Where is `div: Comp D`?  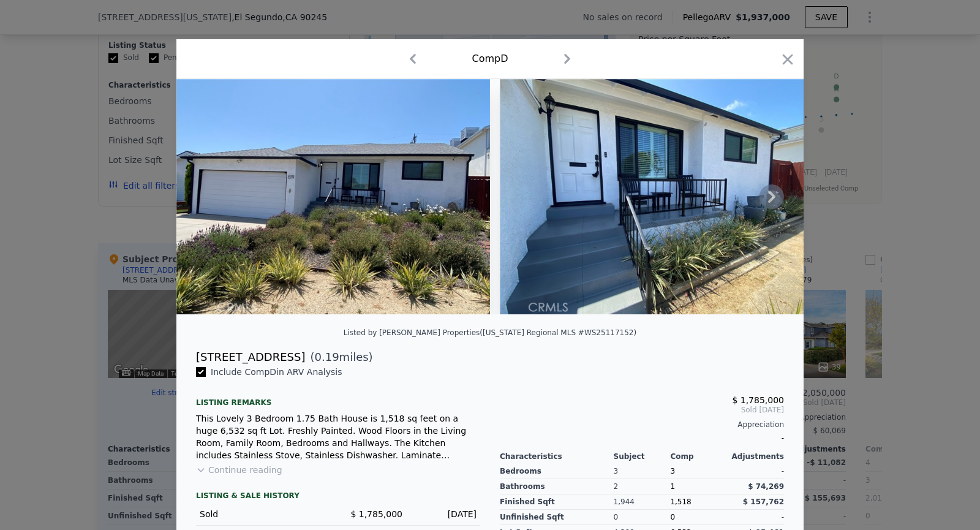 div: Comp D is located at coordinates (489, 59).